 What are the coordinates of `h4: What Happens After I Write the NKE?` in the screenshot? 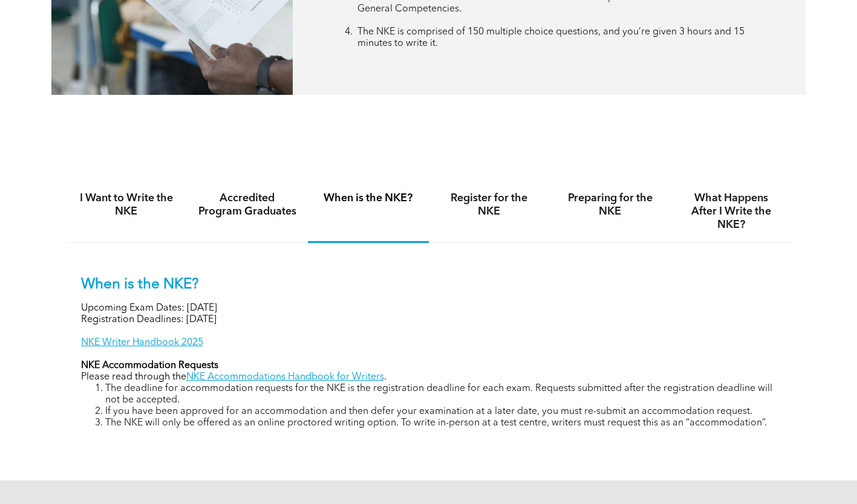 It's located at (732, 211).